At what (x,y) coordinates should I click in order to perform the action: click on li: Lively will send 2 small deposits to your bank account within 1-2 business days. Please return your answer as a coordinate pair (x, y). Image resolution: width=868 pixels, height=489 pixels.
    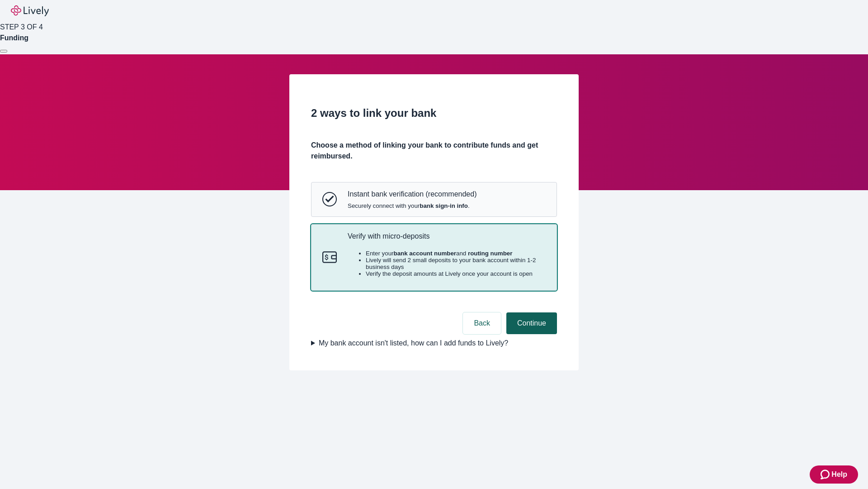
    Looking at the image, I should click on (456, 263).